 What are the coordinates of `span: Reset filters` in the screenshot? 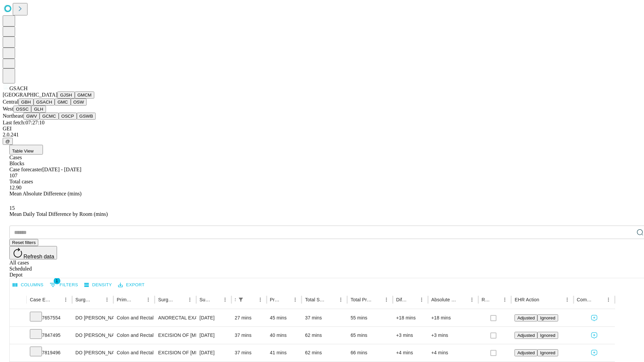 It's located at (24, 242).